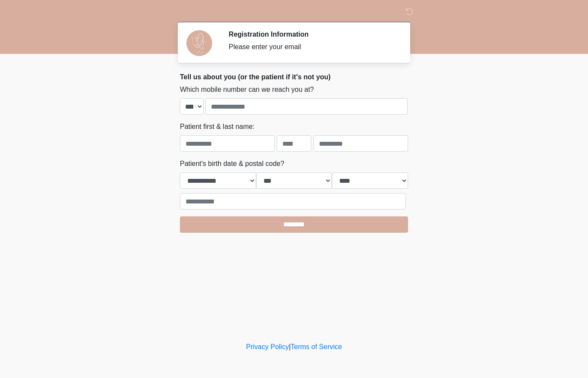  What do you see at coordinates (232, 164) in the screenshot?
I see `label: Patient's birth date & postal code?` at bounding box center [232, 164].